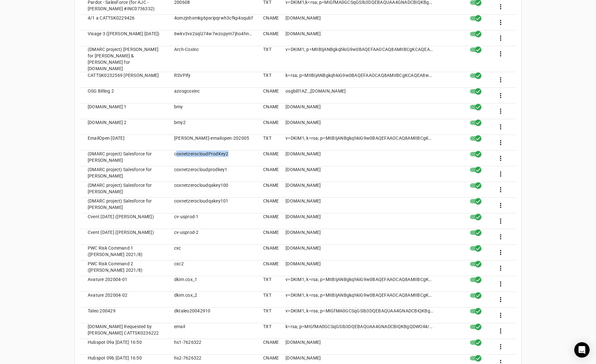  What do you see at coordinates (213, 346) in the screenshot?
I see `mat-cell: hs1-7626322` at bounding box center [213, 346].